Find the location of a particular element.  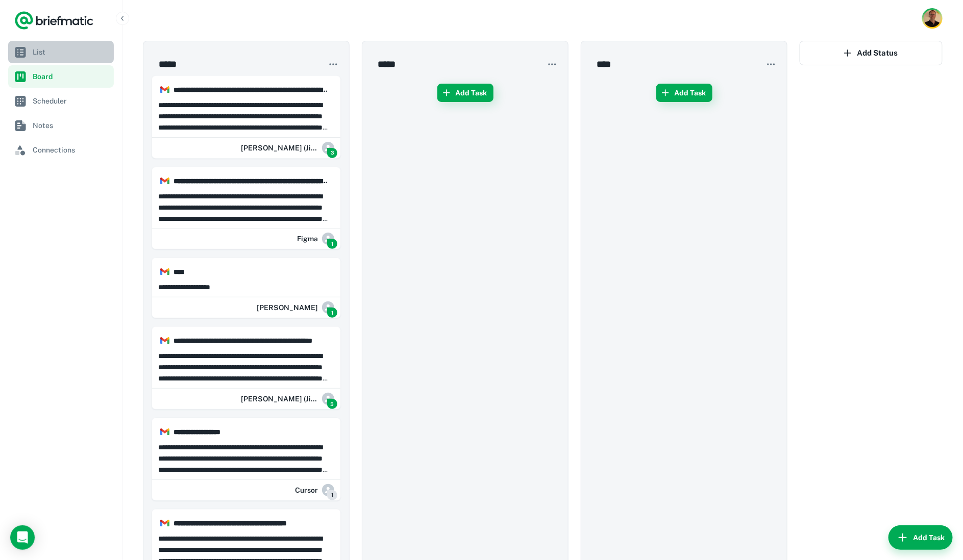

span: 3 is located at coordinates (332, 153).